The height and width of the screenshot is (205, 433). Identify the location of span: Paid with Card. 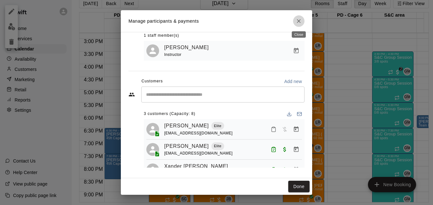
(285, 169).